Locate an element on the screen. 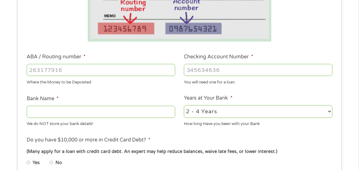  div: How long Have you been with your Bank is located at coordinates (258, 123).